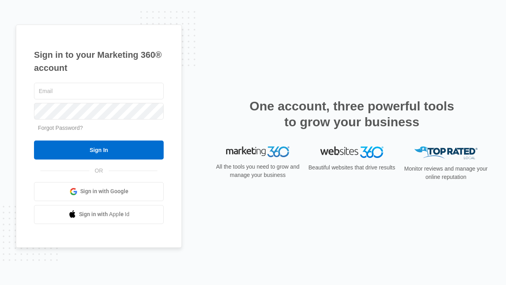 This screenshot has width=506, height=285. I want to click on input: Sign In, so click(99, 150).